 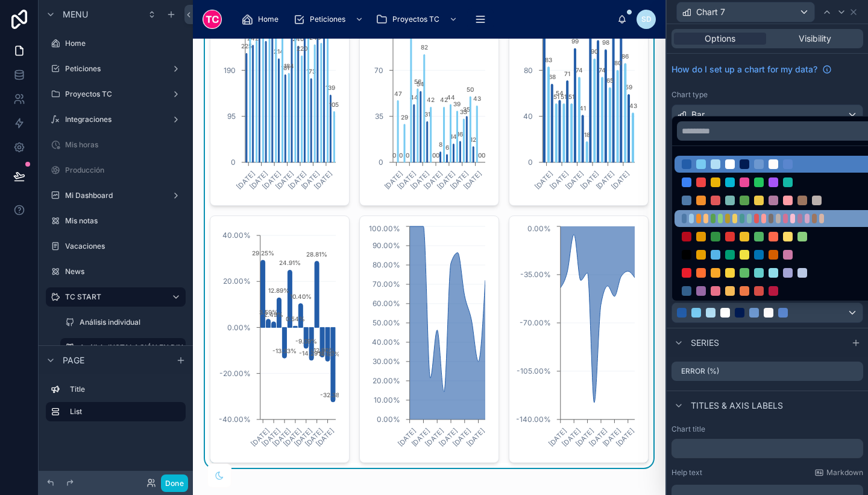 What do you see at coordinates (416, 19) in the screenshot?
I see `span: Proyectos TC` at bounding box center [416, 19].